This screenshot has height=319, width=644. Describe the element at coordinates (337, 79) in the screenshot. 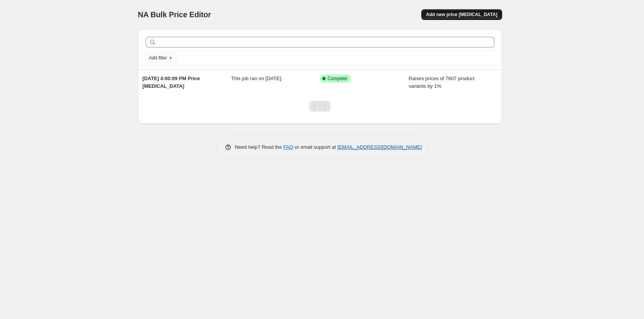

I see `span: Complete` at that location.